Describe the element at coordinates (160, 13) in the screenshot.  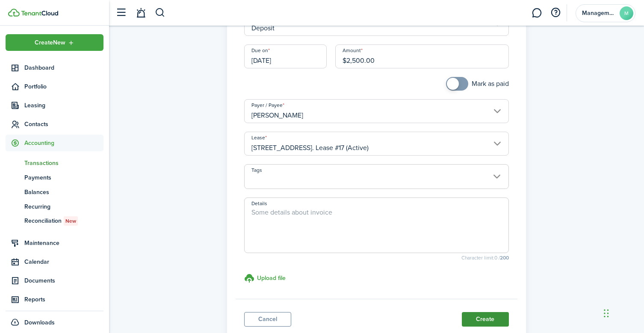
I see `button: Search` at that location.